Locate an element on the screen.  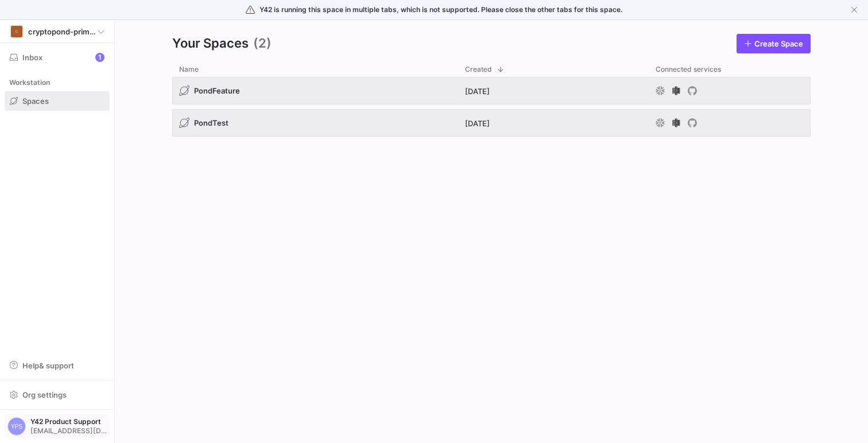
div: Workstation is located at coordinates (57, 82).